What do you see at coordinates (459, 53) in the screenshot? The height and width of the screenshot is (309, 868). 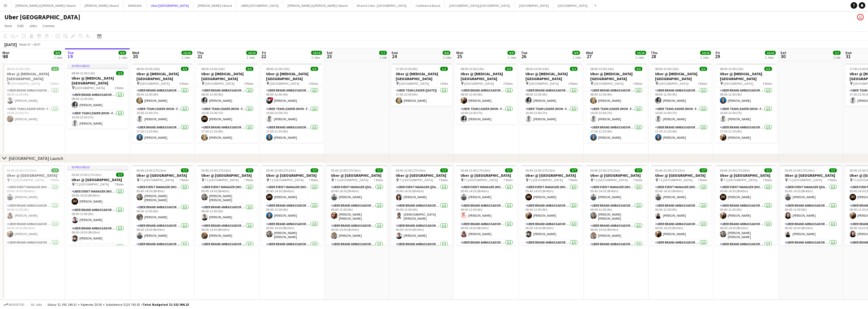 I see `span: Mon` at bounding box center [459, 53].